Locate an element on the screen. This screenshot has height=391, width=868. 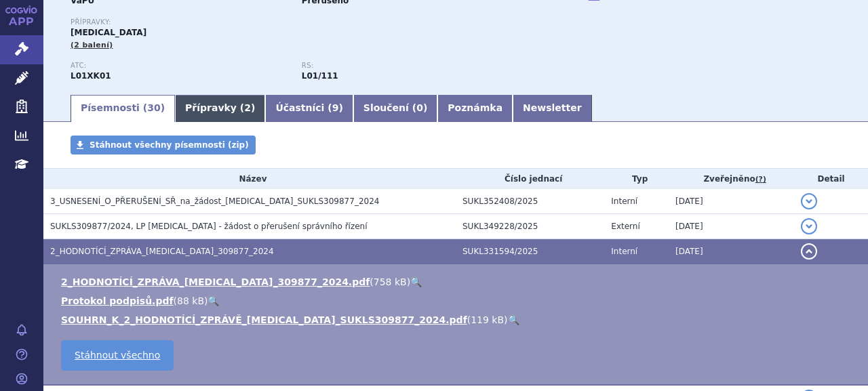
a: Protokol podpisů.pdf is located at coordinates (117, 301).